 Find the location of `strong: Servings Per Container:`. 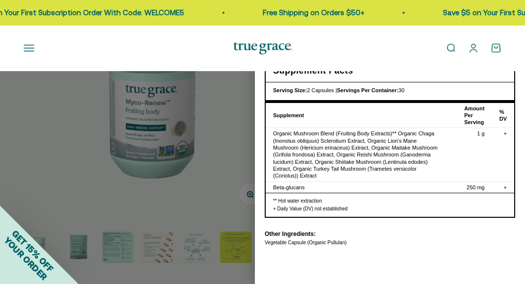

strong: Servings Per Container: is located at coordinates (367, 90).